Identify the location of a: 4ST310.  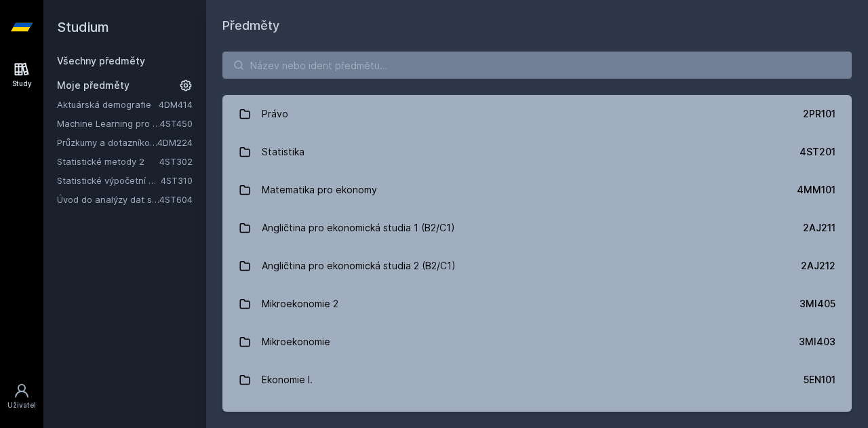
(176, 181).